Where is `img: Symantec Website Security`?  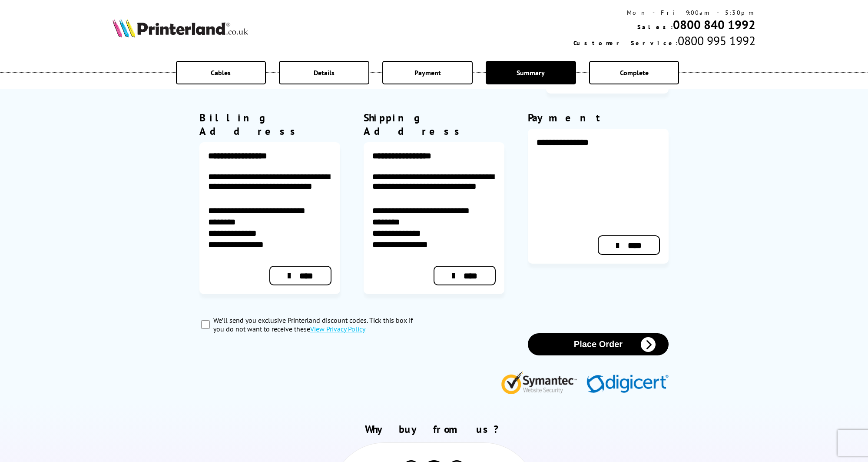 img: Symantec Website Security is located at coordinates (542, 381).